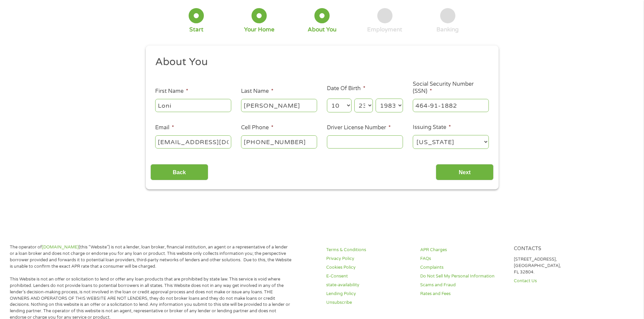 This screenshot has height=319, width=644. What do you see at coordinates (432, 127) in the screenshot?
I see `label: Issuing State` at bounding box center [432, 127].